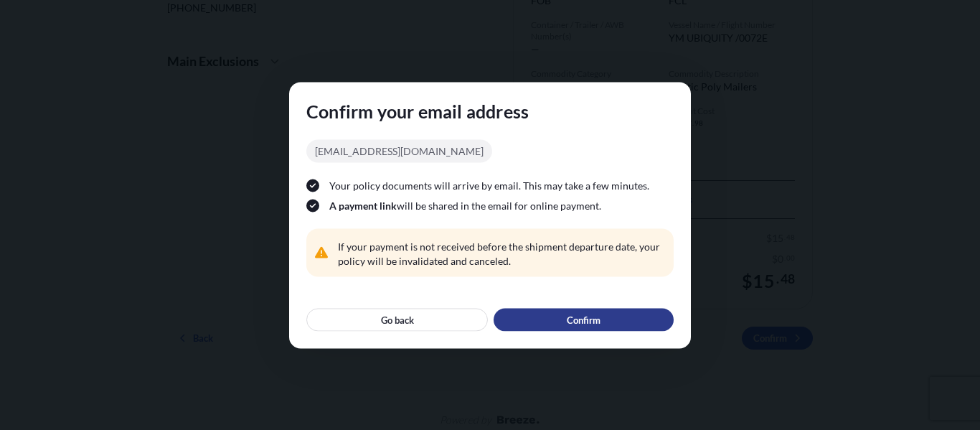 The width and height of the screenshot is (980, 430). I want to click on p: Confirm, so click(583, 319).